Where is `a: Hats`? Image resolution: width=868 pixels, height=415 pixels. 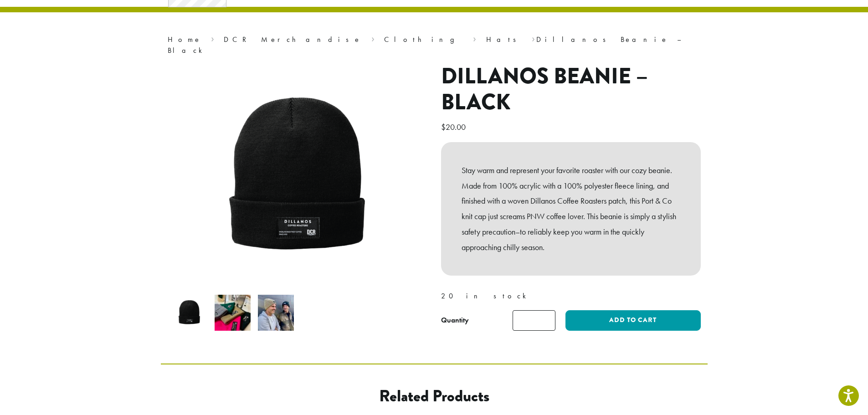 a: Hats is located at coordinates (504, 39).